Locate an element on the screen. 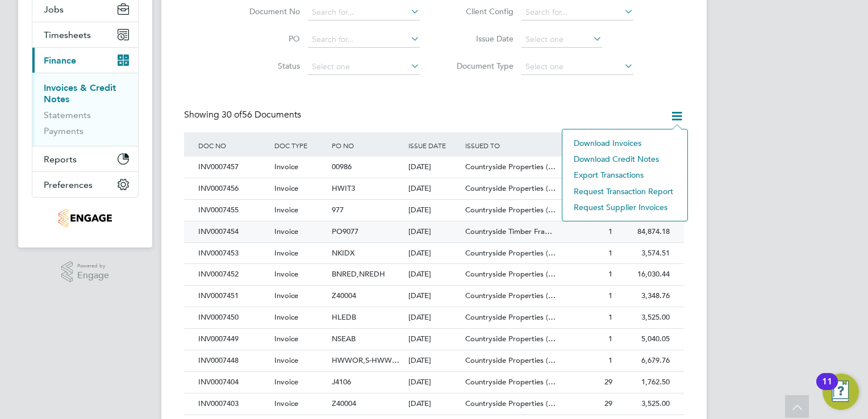 The width and height of the screenshot is (868, 419). label: Client Config is located at coordinates (481, 11).